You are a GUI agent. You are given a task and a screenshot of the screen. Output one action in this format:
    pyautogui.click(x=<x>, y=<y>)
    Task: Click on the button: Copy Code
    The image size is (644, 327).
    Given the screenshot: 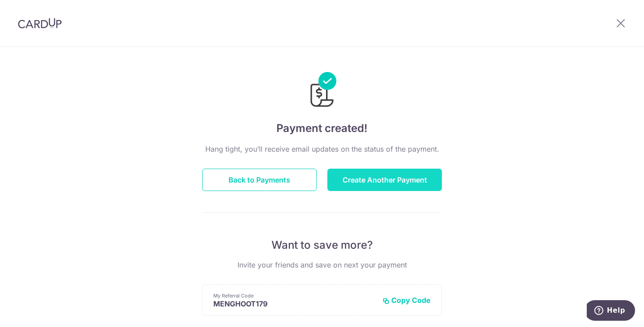 What is the action you would take?
    pyautogui.click(x=407, y=301)
    